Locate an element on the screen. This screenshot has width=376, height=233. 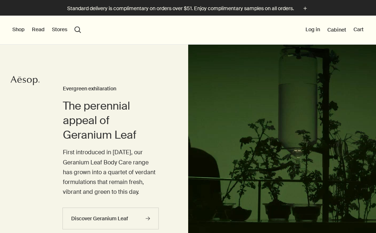
h2: The perennial appeal of Geranium Leaf is located at coordinates (111, 121).